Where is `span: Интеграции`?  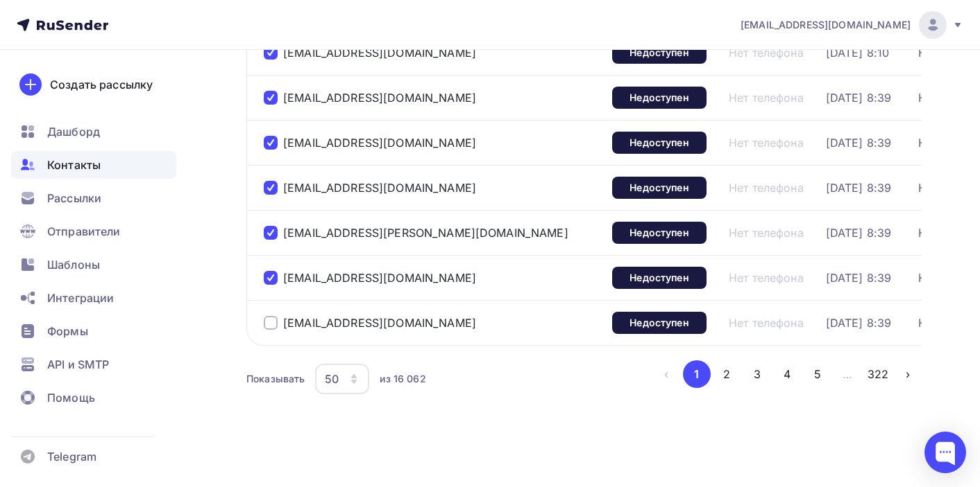
span: Интеграции is located at coordinates (81, 298).